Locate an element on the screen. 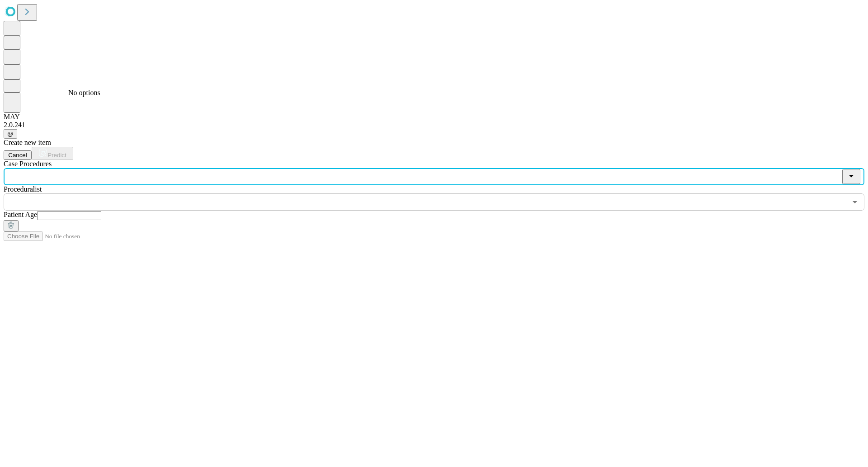 The width and height of the screenshot is (868, 467). span: Proceduralist is located at coordinates (23, 189).